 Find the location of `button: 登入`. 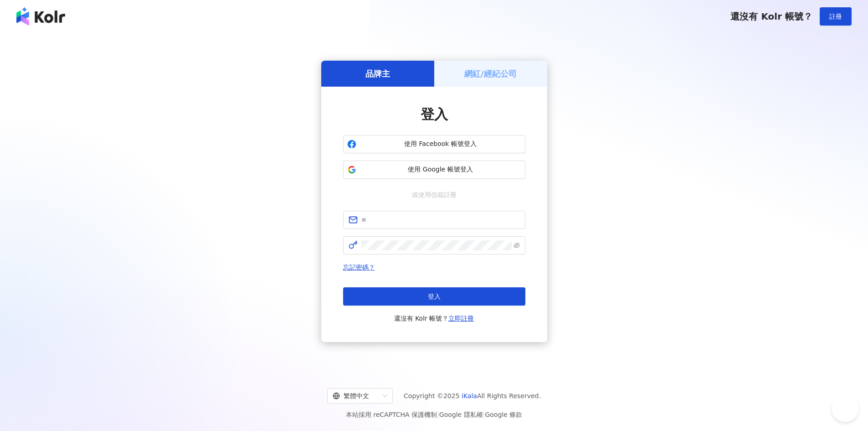

button: 登入 is located at coordinates (434, 296).